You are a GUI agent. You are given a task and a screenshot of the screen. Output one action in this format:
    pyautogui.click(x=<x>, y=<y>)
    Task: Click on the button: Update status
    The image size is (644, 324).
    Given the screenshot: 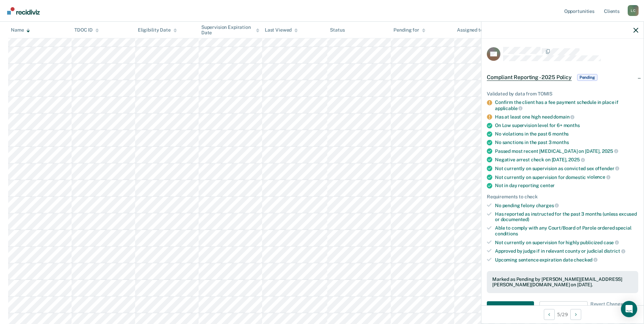 What is the action you would take?
    pyautogui.click(x=564, y=308)
    